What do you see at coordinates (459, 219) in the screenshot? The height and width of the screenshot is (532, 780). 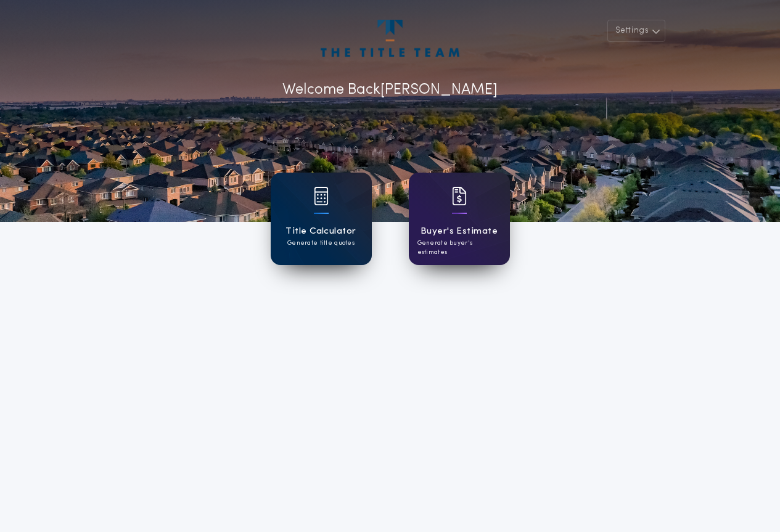 I see `a: card iconBuyer's EstimateGenerate buyer's estimates` at bounding box center [459, 219].